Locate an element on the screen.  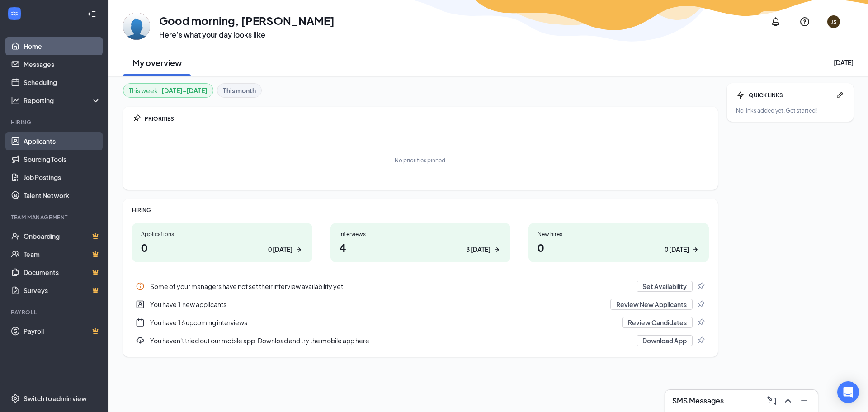
svg: Download is located at coordinates (140, 340).